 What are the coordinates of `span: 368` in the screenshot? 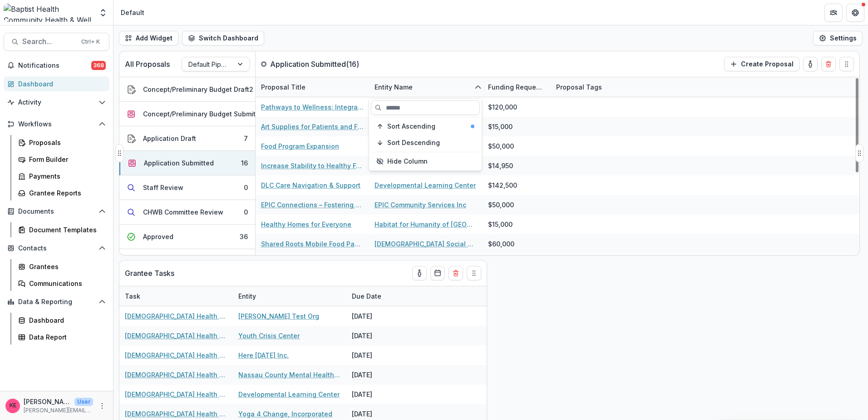 It's located at (98, 66).